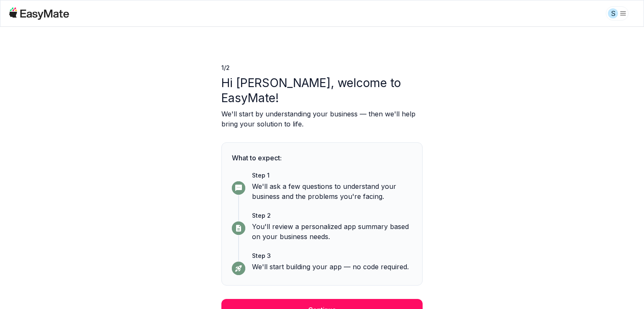 The height and width of the screenshot is (309, 644). What do you see at coordinates (332, 231) in the screenshot?
I see `p: You'll review a personalized app summary based on your business needs.` at bounding box center [332, 231].